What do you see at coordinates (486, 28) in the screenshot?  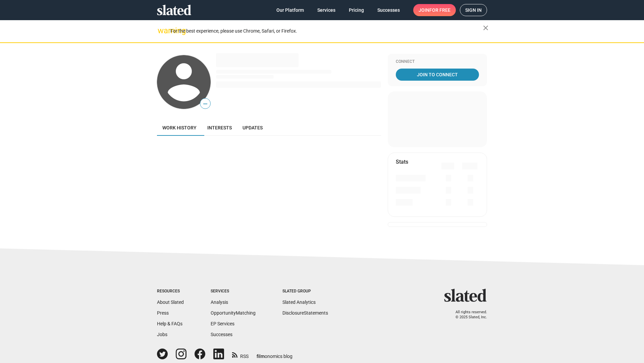 I see `mat-icon: close` at bounding box center [486, 28].